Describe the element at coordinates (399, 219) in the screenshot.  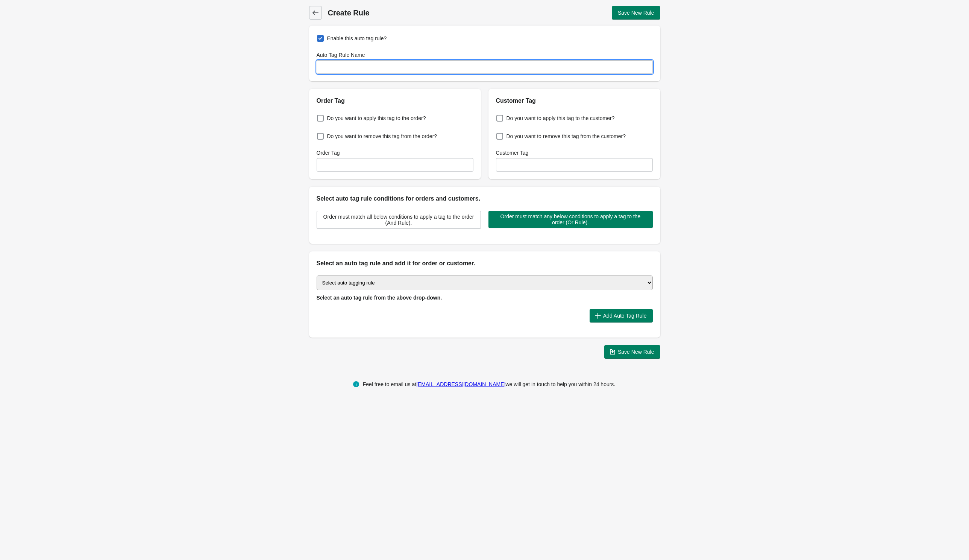
I see `span: Order must match all below conditions to apply a tag to the order (And Rule).` at that location.